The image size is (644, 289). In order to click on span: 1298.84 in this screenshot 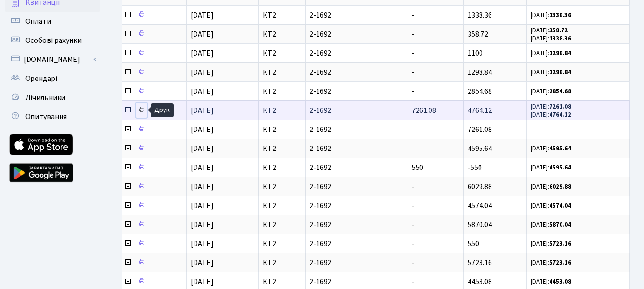, I will do `click(479, 72)`.